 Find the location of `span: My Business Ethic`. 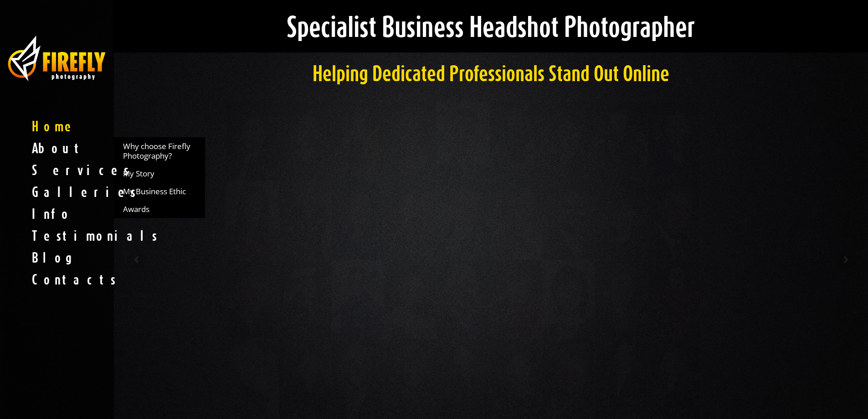

span: My Business Ethic is located at coordinates (154, 191).